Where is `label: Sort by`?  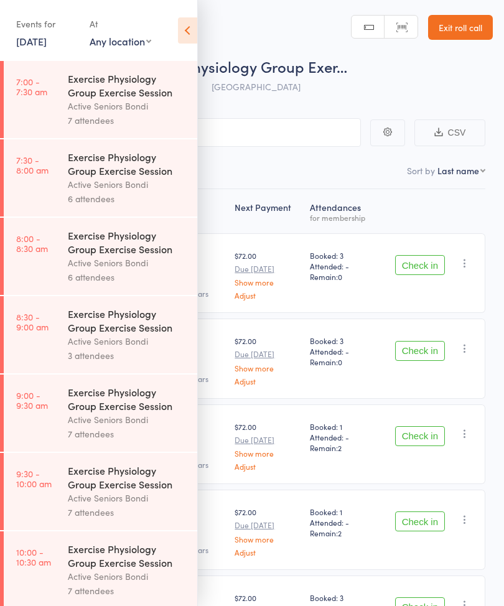 label: Sort by is located at coordinates (421, 171).